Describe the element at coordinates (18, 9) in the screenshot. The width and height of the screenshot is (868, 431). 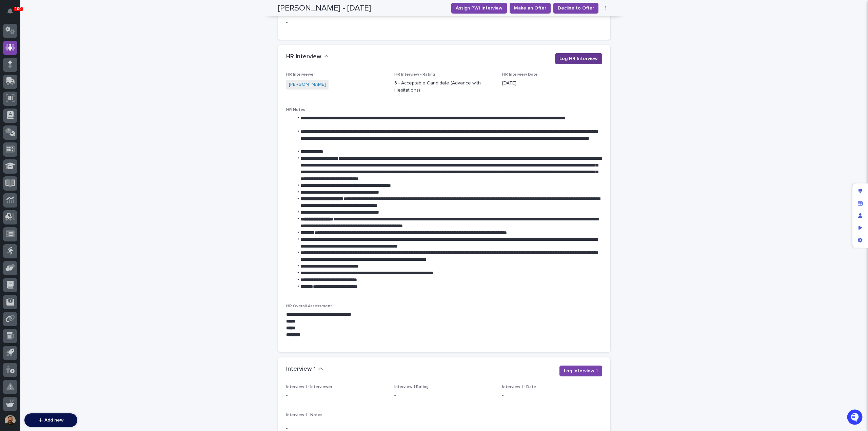
I see `p: 100` at that location.